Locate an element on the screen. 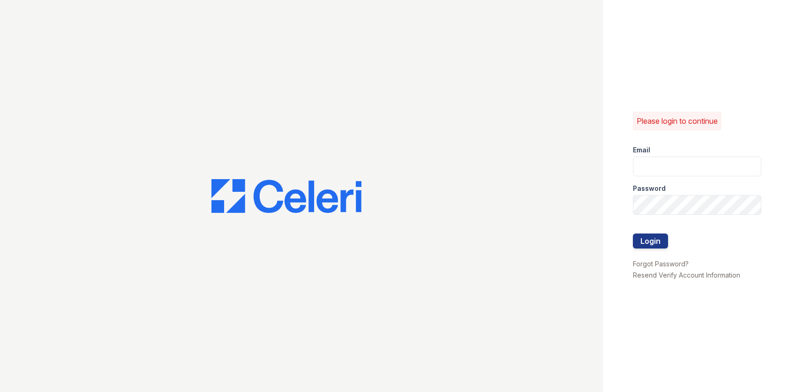 Image resolution: width=804 pixels, height=392 pixels. a: Forgot Password? is located at coordinates (660, 263).